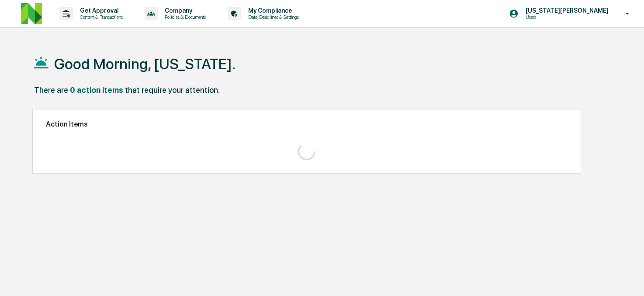 This screenshot has height=296, width=644. I want to click on p: Policies & Documents, so click(184, 17).